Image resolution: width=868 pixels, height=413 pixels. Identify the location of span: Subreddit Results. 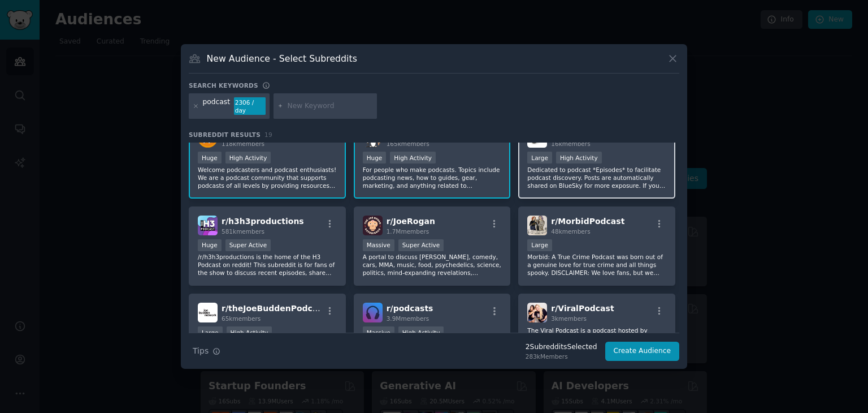
(224, 135).